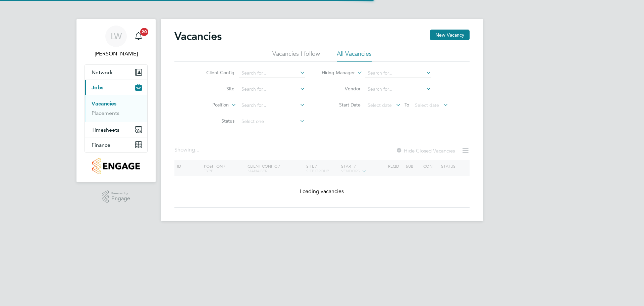 The width and height of the screenshot is (644, 306). What do you see at coordinates (104, 103) in the screenshot?
I see `a: Vacancies` at bounding box center [104, 103].